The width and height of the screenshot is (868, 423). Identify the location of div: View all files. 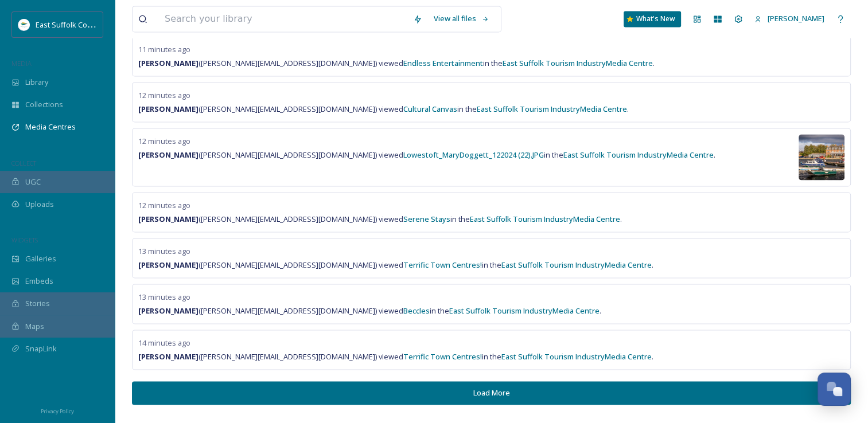
(461, 18).